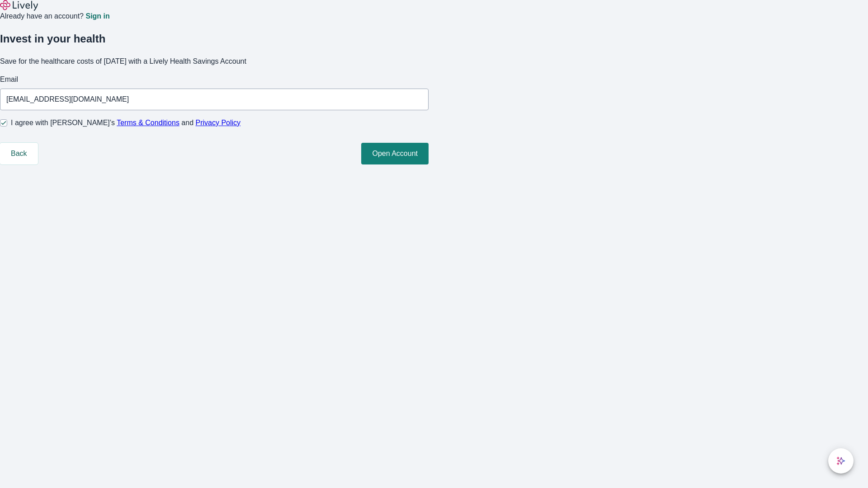 This screenshot has height=488, width=868. What do you see at coordinates (841, 461) in the screenshot?
I see `button: chat` at bounding box center [841, 461].